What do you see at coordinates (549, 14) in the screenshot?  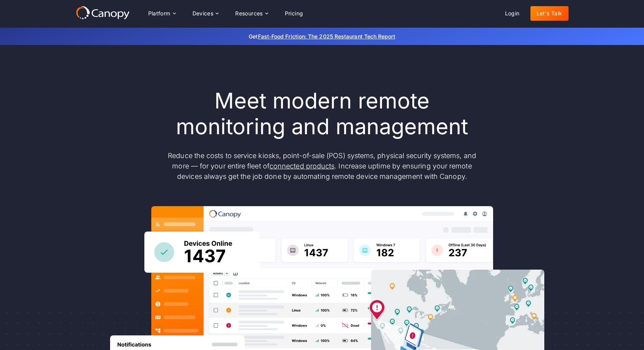 I see `a: Let's Talk` at bounding box center [549, 14].